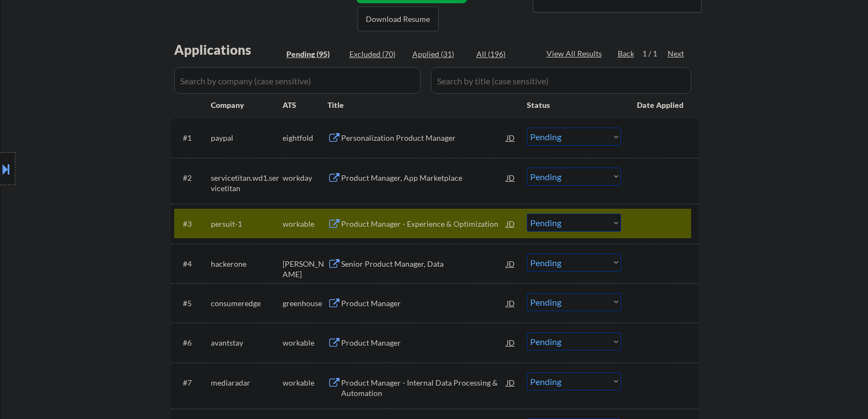 The image size is (868, 419). Describe the element at coordinates (228, 50) in the screenshot. I see `div: Applications` at that location.